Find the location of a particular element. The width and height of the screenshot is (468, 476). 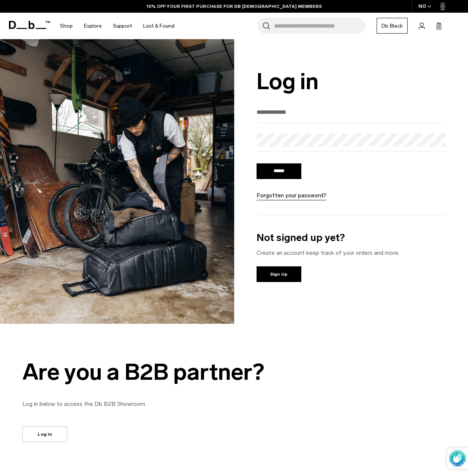

a: Forgotten your password? is located at coordinates (292, 196).